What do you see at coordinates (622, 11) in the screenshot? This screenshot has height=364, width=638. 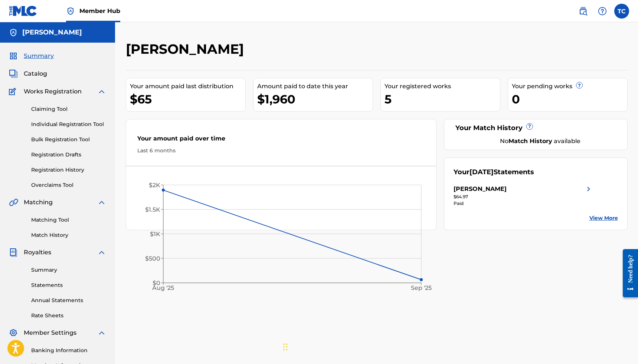 I see `div: User Menu` at bounding box center [622, 11].